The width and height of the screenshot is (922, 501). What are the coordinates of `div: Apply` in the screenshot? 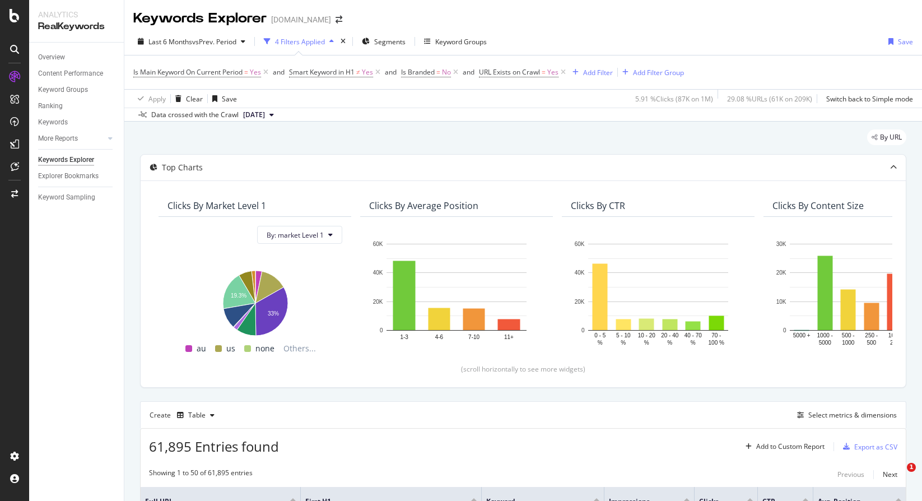 It's located at (157, 99).